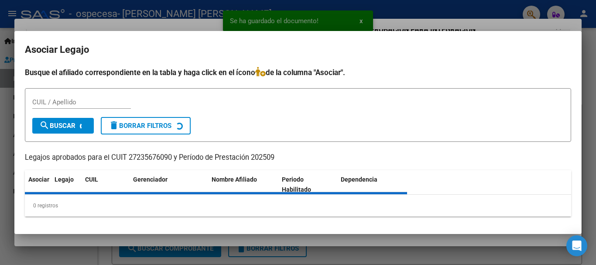 The width and height of the screenshot is (596, 265). What do you see at coordinates (106, 184) in the screenshot?
I see `datatable-header-cell: CUIL` at bounding box center [106, 184].